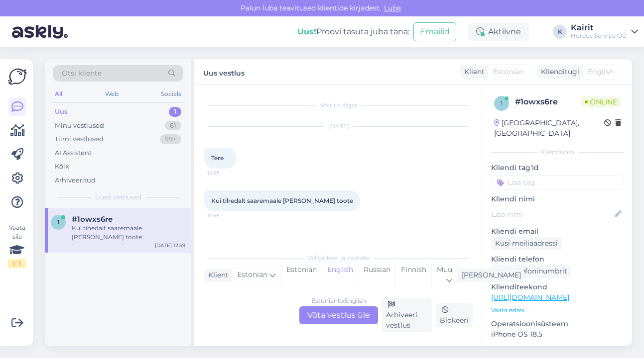  What do you see at coordinates (17, 77) in the screenshot?
I see `img: Askly Logo` at bounding box center [17, 77].